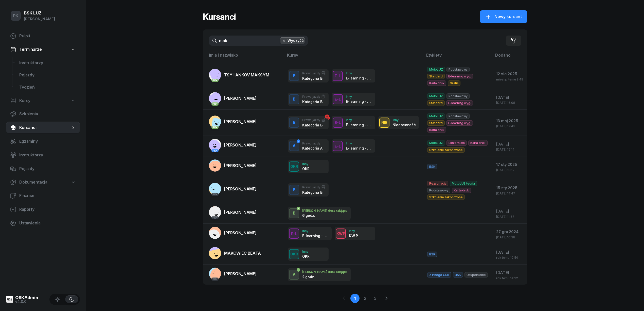 The height and width of the screenshot is (311, 644). Describe the element at coordinates (16, 16) in the screenshot. I see `span: PK` at that location.